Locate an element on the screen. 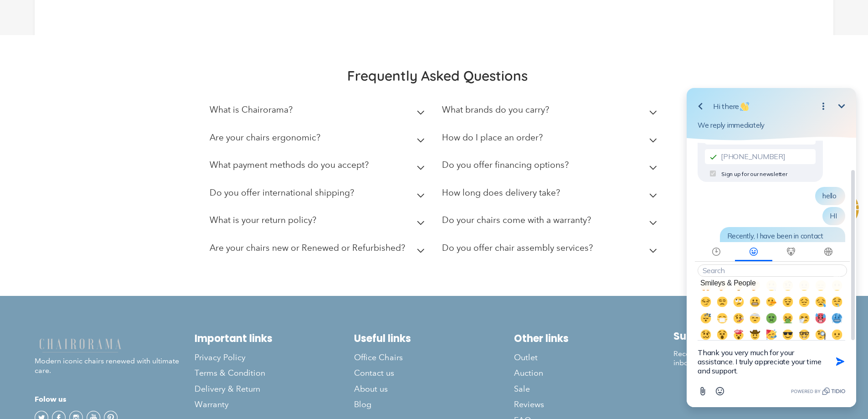  button: 🤠, face_with_cowboy_hat is located at coordinates (81, 278).